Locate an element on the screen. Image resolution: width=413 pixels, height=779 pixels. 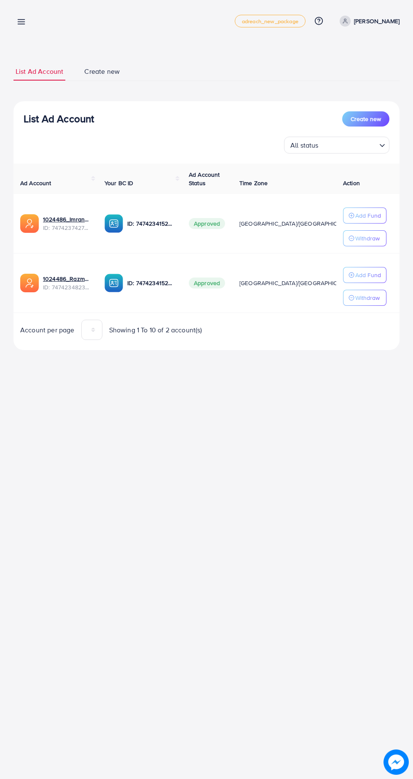
span: Showing 1 To 10 of 2 account(s) is located at coordinates (156, 330).